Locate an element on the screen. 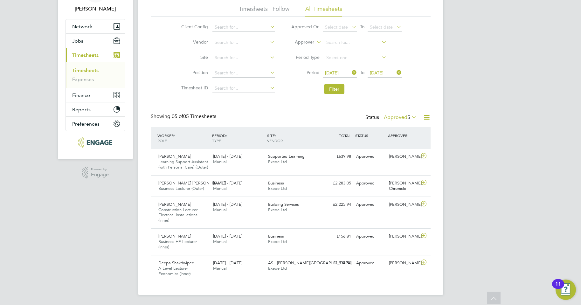 The image size is (581, 305). span: Business is located at coordinates (276, 236).